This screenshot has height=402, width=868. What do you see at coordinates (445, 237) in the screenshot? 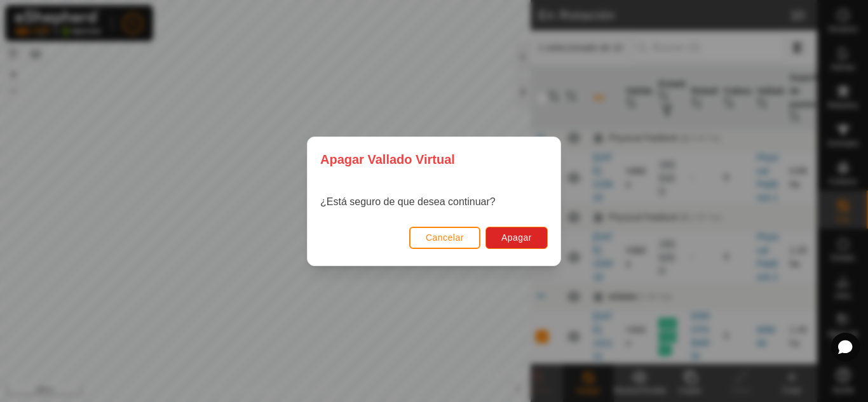
I see `span: Cancelar` at bounding box center [445, 237].